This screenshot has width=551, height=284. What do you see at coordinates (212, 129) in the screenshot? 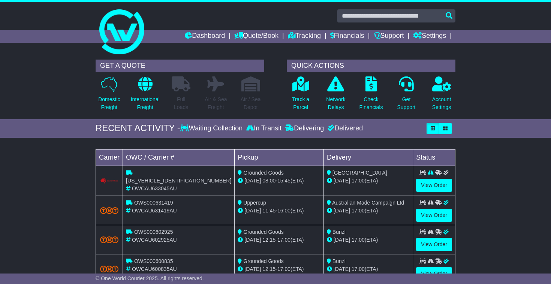
I see `div: Waiting Collection` at bounding box center [212, 129].